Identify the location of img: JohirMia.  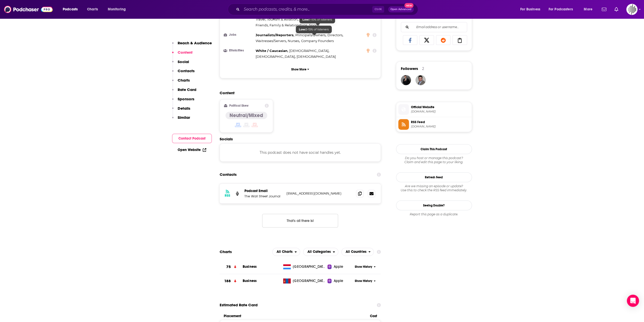
(406, 80).